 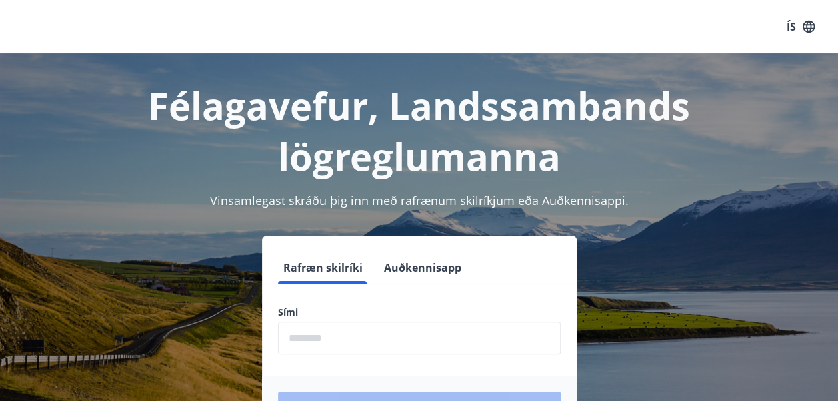 What do you see at coordinates (423, 268) in the screenshot?
I see `button: Auðkennisapp` at bounding box center [423, 268].